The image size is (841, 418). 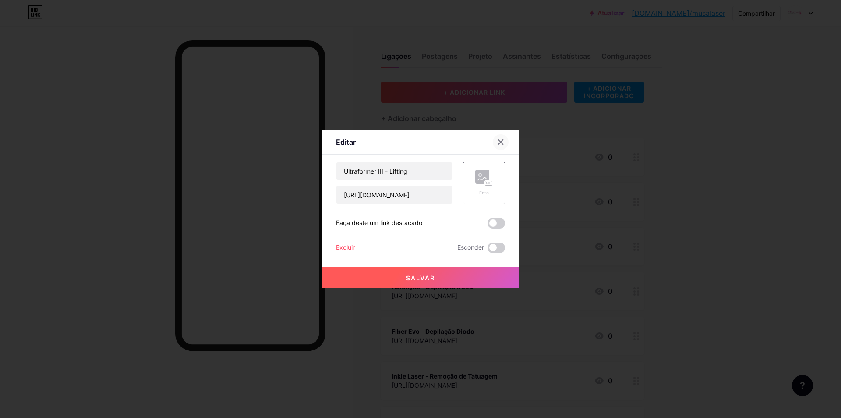 What do you see at coordinates (484, 192) in the screenshot?
I see `font: Foto` at bounding box center [484, 192].